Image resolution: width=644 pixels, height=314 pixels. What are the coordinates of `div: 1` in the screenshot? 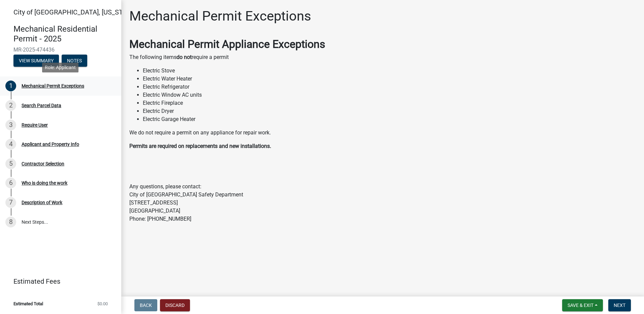 It's located at (11, 86).